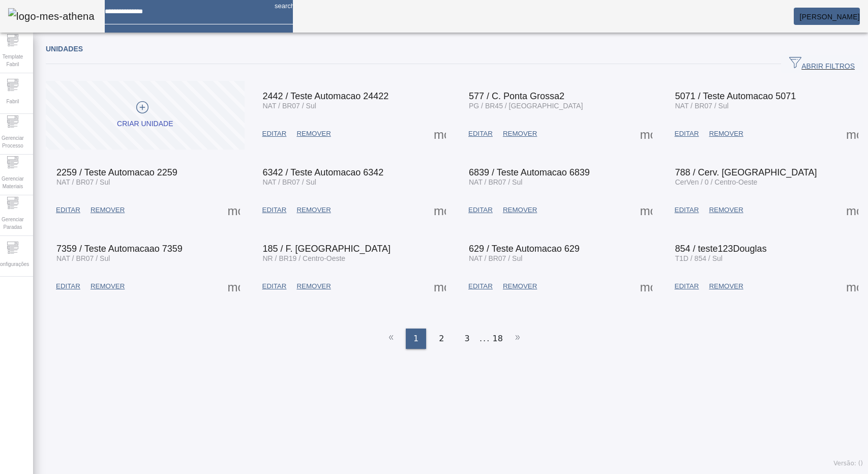 Image resolution: width=868 pixels, height=474 pixels. What do you see at coordinates (517, 97) in the screenshot?
I see `span: 577 / C. Ponta Grossa2` at bounding box center [517, 97].